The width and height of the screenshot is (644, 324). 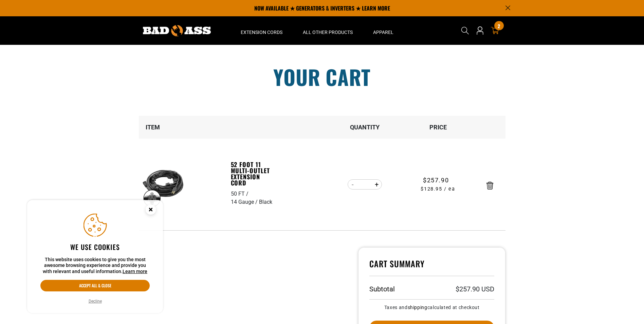 What do you see at coordinates (383, 31) in the screenshot?
I see `summary: Apparel` at bounding box center [383, 31].